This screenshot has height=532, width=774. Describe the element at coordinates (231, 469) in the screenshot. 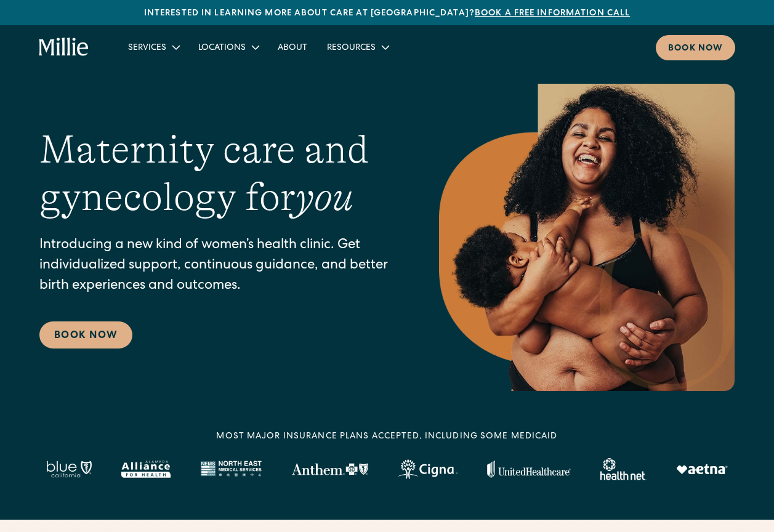

I see `img: North East Medical Services logo` at that location.